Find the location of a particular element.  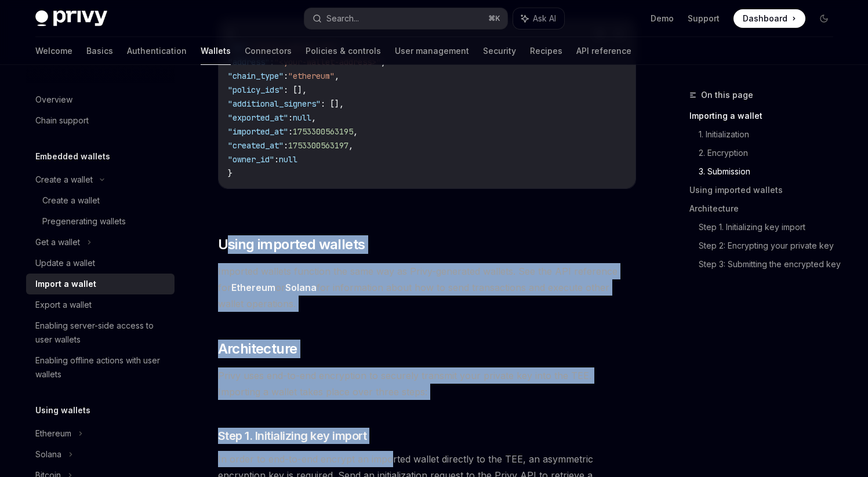

a: Recipes is located at coordinates (546, 51).